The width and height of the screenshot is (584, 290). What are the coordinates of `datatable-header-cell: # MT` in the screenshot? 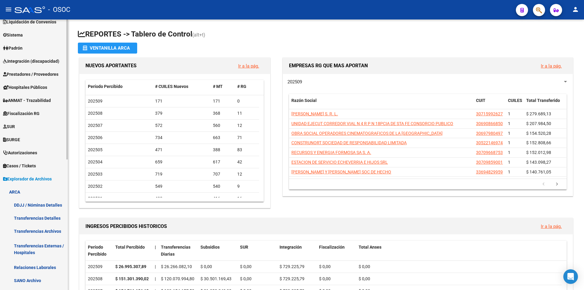 It's located at (223, 86).